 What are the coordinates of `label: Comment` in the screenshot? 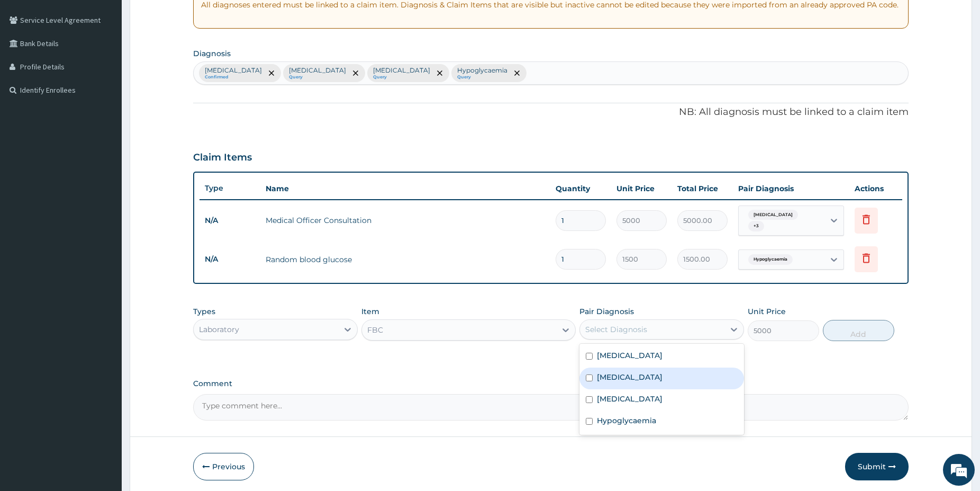 It's located at (551, 384).